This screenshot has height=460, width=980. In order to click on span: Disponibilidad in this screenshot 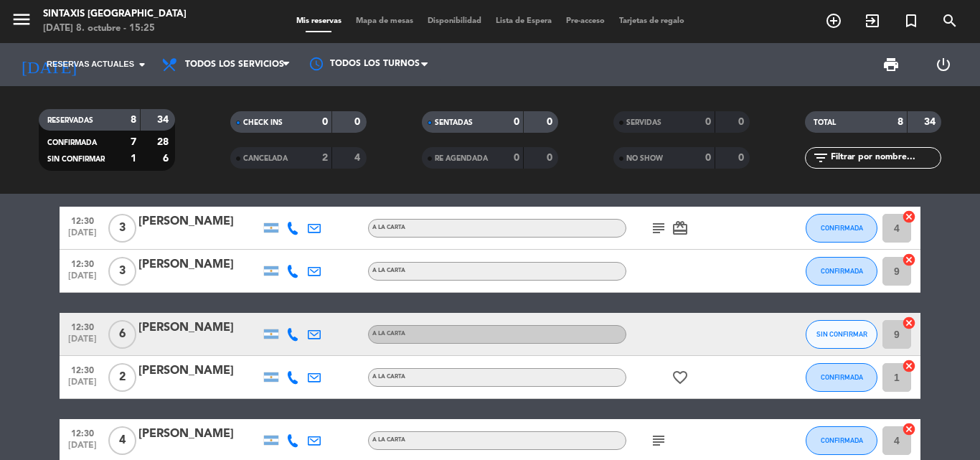, I will do `click(454, 20)`.